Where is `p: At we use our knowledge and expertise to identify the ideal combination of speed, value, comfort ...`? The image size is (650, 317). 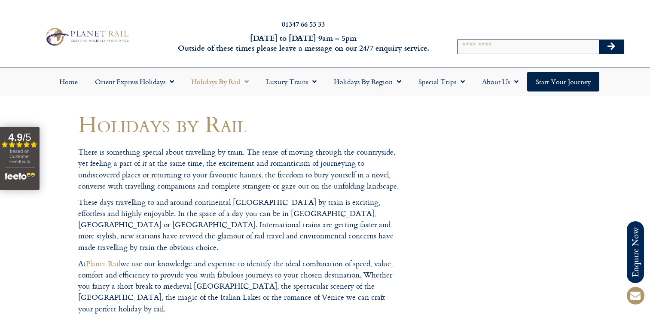 p: At we use our knowledge and expertise to identify the ideal combination of speed, value, comfort ... is located at coordinates (239, 286).